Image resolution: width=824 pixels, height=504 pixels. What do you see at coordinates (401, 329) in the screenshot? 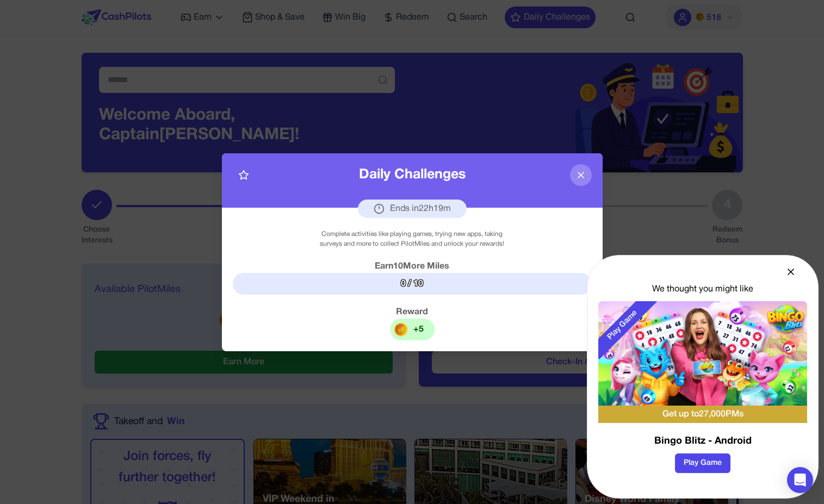
I see `img: reward` at bounding box center [401, 329].